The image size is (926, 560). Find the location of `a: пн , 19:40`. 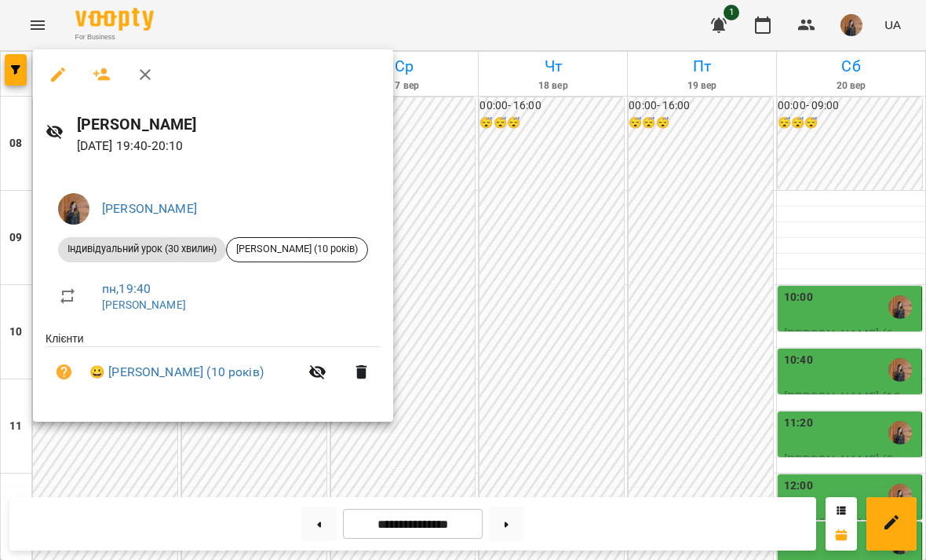

a: пн , 19:40 is located at coordinates (126, 288).